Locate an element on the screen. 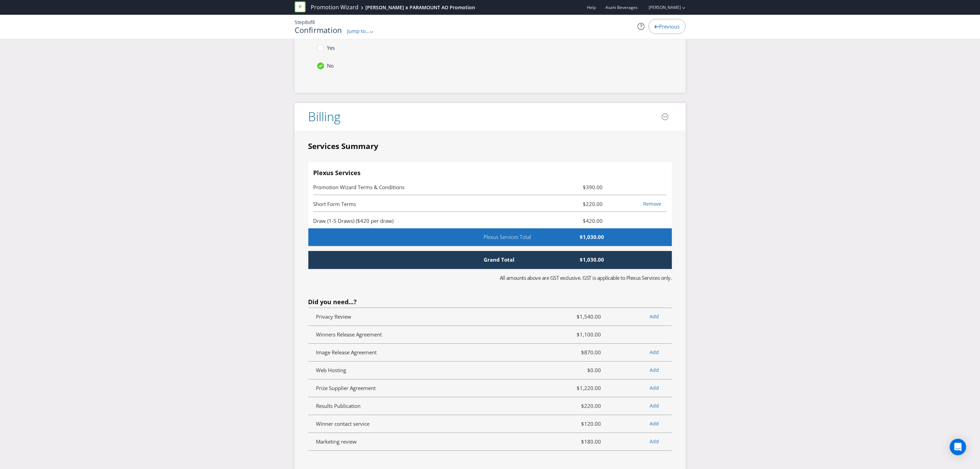 The width and height of the screenshot is (980, 469). h1: Confirmation is located at coordinates (318, 30).